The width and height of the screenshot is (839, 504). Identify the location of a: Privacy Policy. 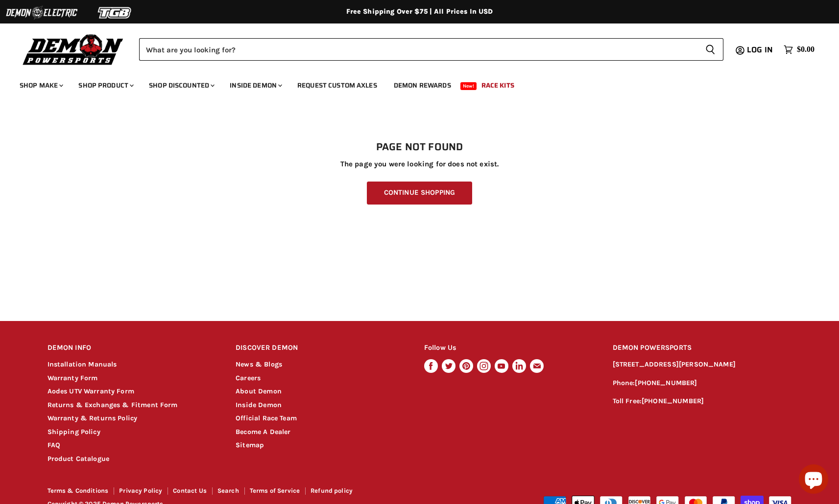
(140, 490).